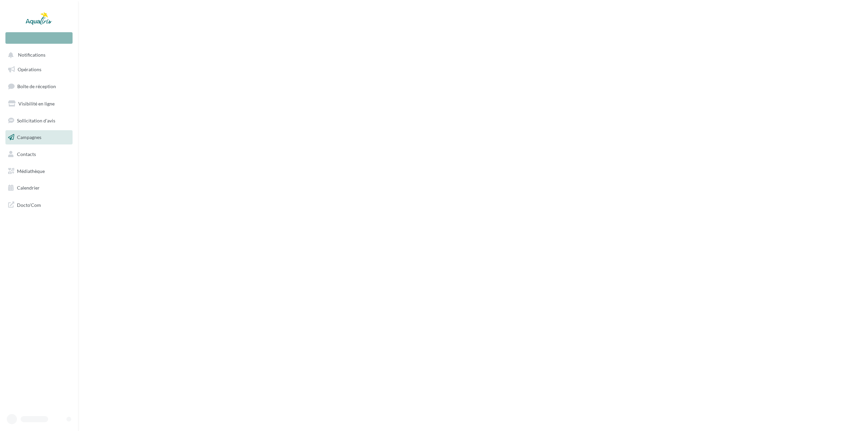 This screenshot has height=431, width=868. I want to click on span: Contacts, so click(27, 154).